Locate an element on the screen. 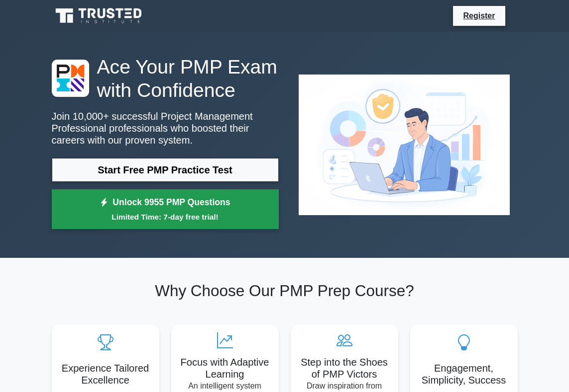 The height and width of the screenshot is (392, 569). img: Project Management Professional Preview is located at coordinates (404, 145).